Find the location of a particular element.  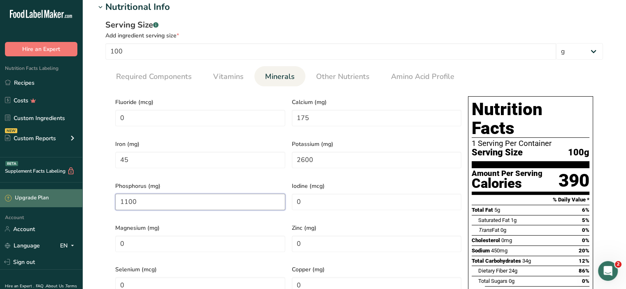

span: 1g is located at coordinates (513, 220).